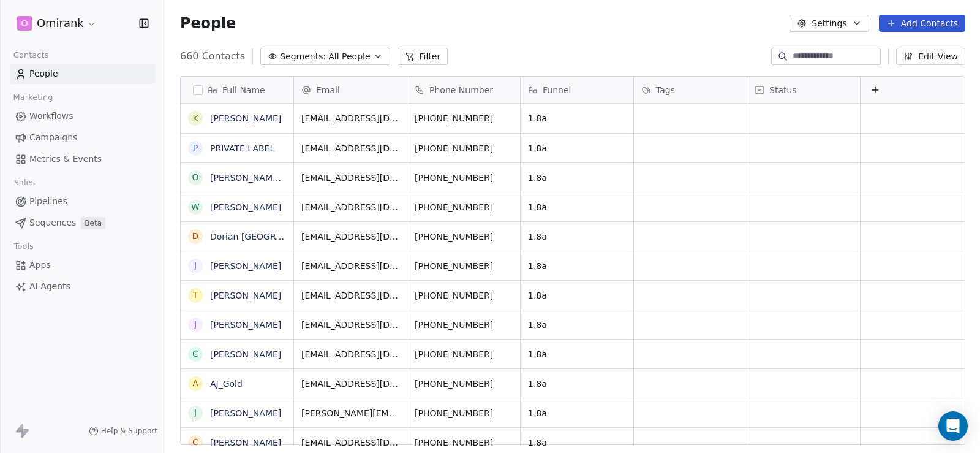  What do you see at coordinates (31, 55) in the screenshot?
I see `span: Contacts` at bounding box center [31, 55].